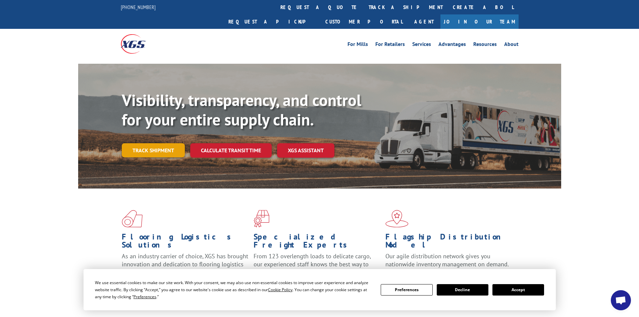 This screenshot has width=639, height=317. I want to click on a: Resources, so click(485, 45).